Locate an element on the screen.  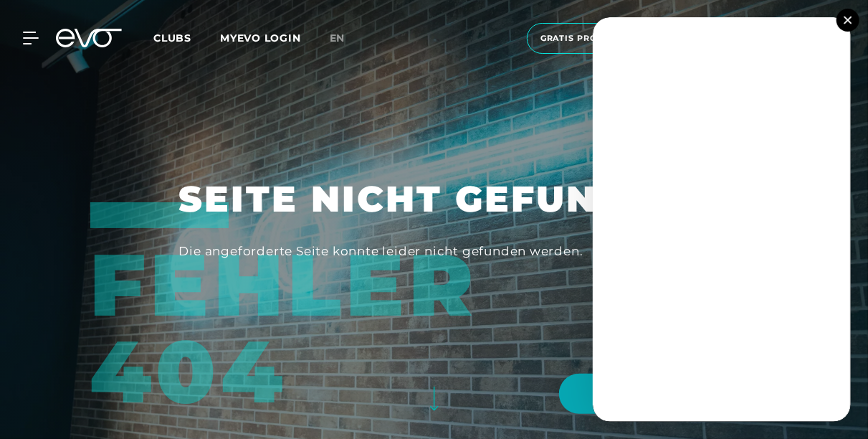
span: en is located at coordinates (338, 38).